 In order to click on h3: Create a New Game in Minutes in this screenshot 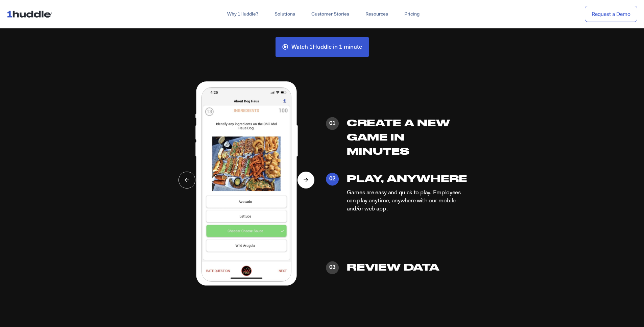, I will do `click(407, 136)`.